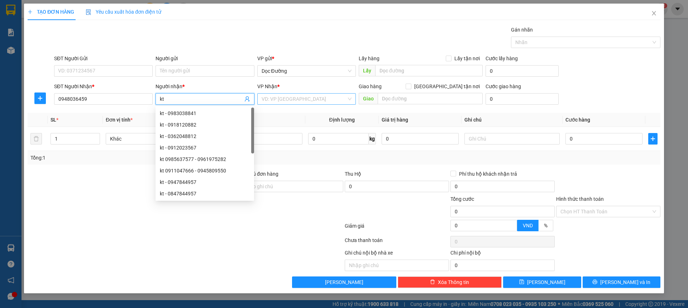 The width and height of the screenshot is (688, 308). Describe the element at coordinates (204, 193) in the screenshot. I see `div: kt - 0847844957` at that location.